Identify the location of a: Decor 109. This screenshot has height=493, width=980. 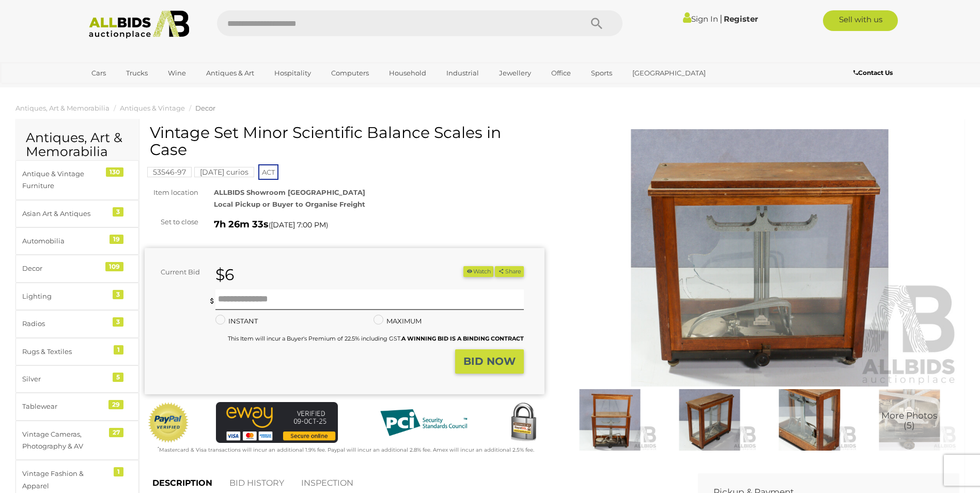
(77, 268).